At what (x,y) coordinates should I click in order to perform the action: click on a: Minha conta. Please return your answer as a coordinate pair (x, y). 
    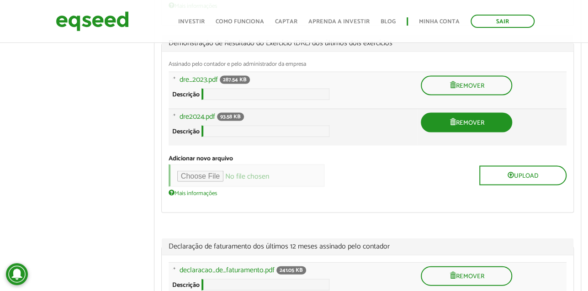
    Looking at the image, I should click on (439, 21).